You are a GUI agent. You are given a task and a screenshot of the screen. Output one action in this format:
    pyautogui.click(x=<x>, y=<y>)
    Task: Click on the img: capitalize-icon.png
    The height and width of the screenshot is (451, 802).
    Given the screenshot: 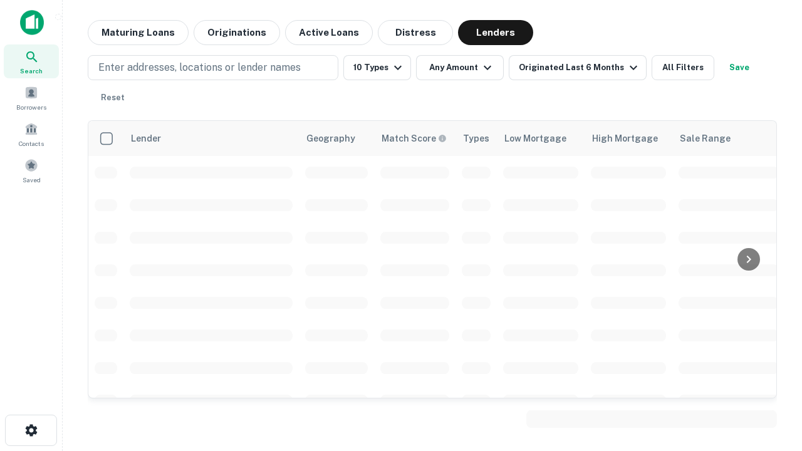 What is the action you would take?
    pyautogui.click(x=32, y=23)
    